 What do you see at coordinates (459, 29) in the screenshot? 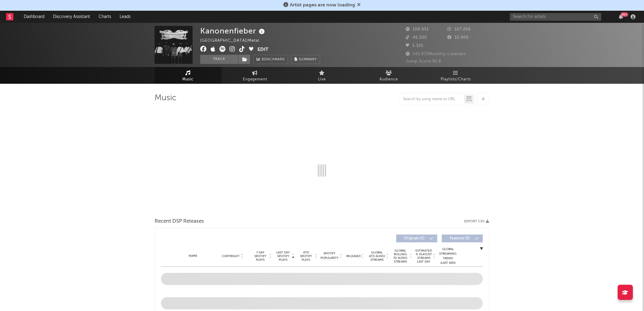
I see `span: 167.266` at bounding box center [459, 29].